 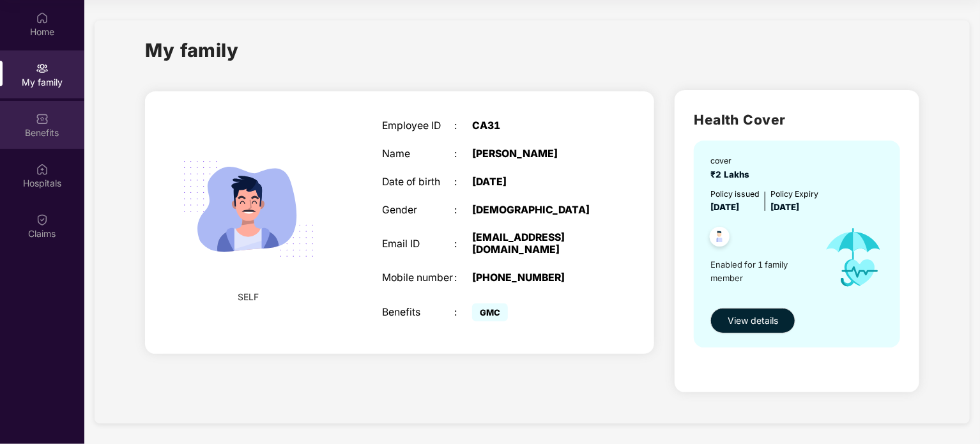 I want to click on img: svg+xml;base64,PHN2ZyBpZD0iSG9zcGl0YWxzIiB4bWxucz0iaHR0cDovL3d3dy53My5vcmcvMjAwMC9zdmciIHdpZHRoPS..., so click(x=43, y=170).